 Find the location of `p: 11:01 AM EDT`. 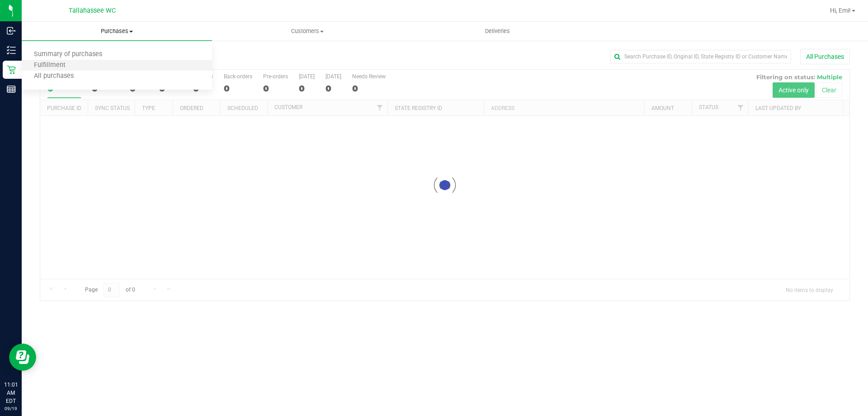

p: 11:01 AM EDT is located at coordinates (11, 393).